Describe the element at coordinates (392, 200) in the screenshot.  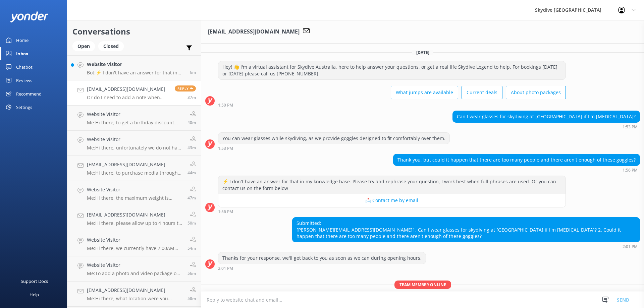
I see `button: 📩 Contact me by email` at that location.